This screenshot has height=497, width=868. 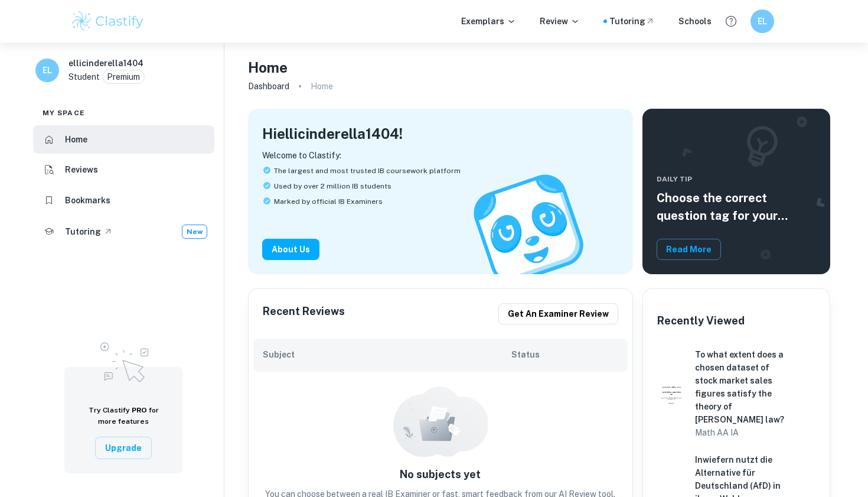 What do you see at coordinates (743, 387) in the screenshot?
I see `h6: To what extent does a chosen dataset of stock market sales figures satisfy the theory of [PERSON_...` at bounding box center [743, 387].